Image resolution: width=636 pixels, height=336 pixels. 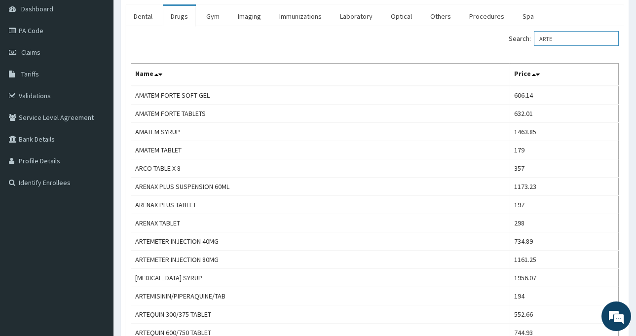 I want to click on td: ARTEMETER INJECTION 40MG, so click(x=321, y=241).